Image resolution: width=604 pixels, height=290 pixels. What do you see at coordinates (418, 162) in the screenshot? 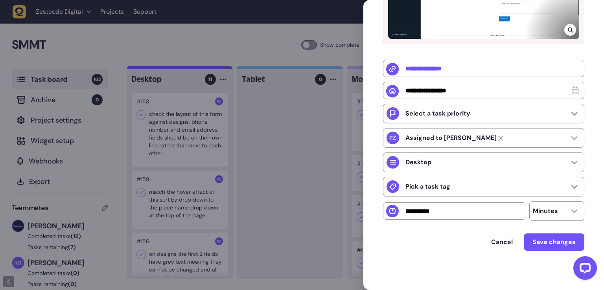
I see `p: Desktop` at bounding box center [418, 162].